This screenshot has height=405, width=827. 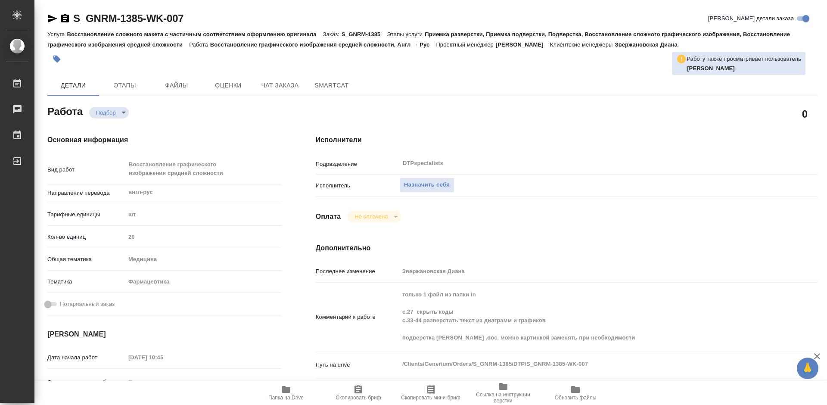 What do you see at coordinates (358, 393) in the screenshot?
I see `button: Скопировать бриф` at bounding box center [358, 393].